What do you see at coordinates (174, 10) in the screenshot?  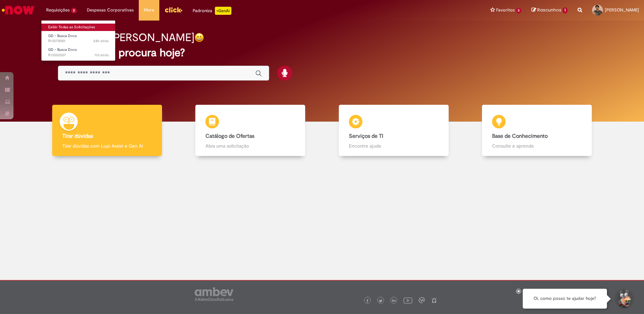 I see `img: click_logo_yellow_360x200.png` at bounding box center [174, 10].